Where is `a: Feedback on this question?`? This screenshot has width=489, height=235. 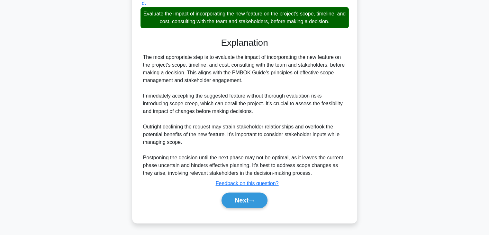
a: Feedback on this question? is located at coordinates (247, 183).